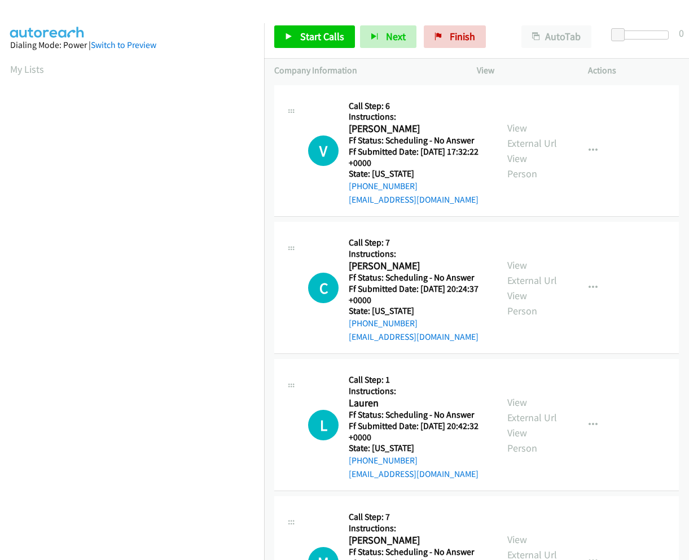 The height and width of the screenshot is (560, 689). I want to click on a: My Lists, so click(27, 69).